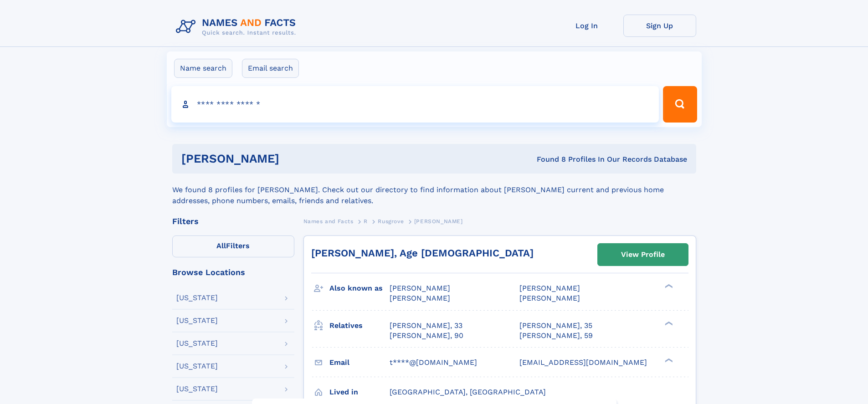 The image size is (868, 404). Describe the element at coordinates (359, 362) in the screenshot. I see `h3: Email` at that location.